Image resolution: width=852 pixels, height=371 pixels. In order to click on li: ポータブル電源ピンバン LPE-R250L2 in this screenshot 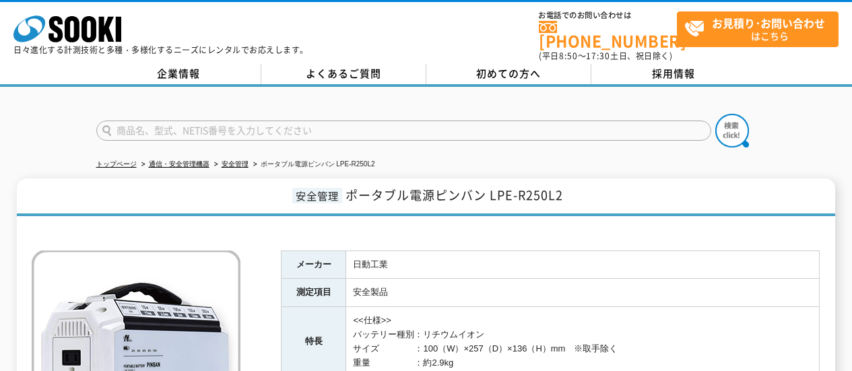, I will do `click(313, 164)`.